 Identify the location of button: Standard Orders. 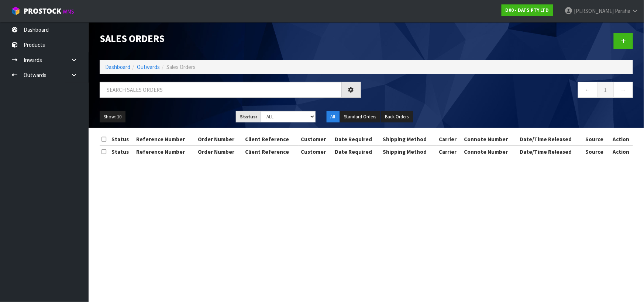
(360, 117).